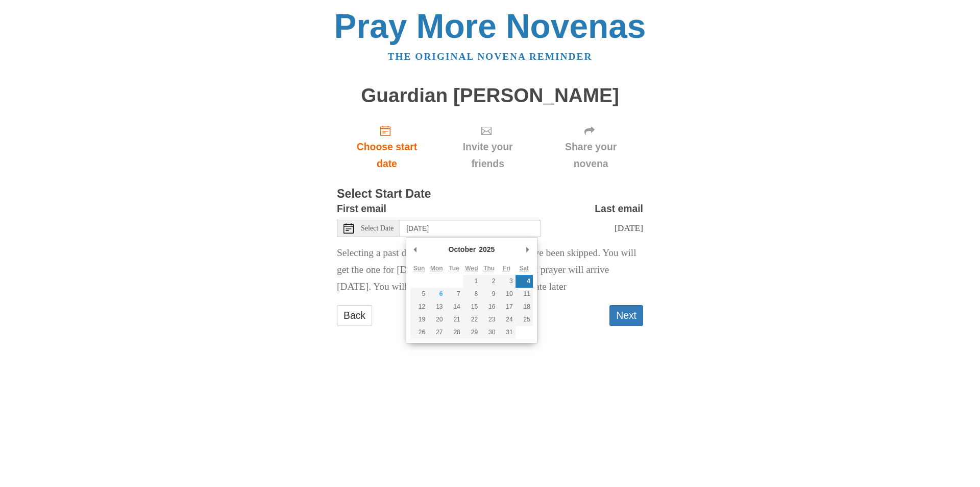 Image resolution: width=980 pixels, height=487 pixels. What do you see at coordinates (454, 319) in the screenshot?
I see `button: 21` at bounding box center [454, 319].